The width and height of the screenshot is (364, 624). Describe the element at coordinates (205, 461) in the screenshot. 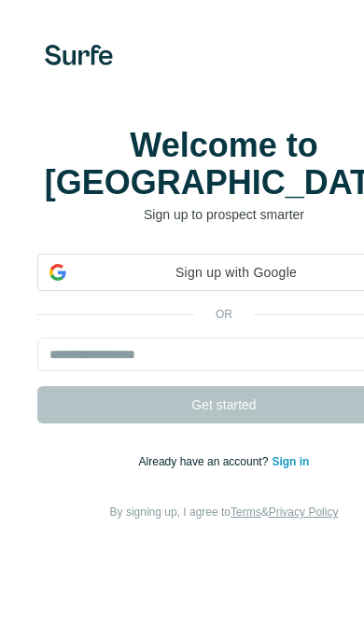

I see `span: Already have an account?` at that location.